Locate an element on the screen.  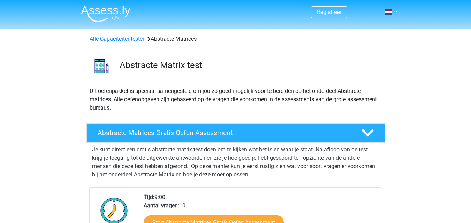
img: Assessly is located at coordinates (106, 14).